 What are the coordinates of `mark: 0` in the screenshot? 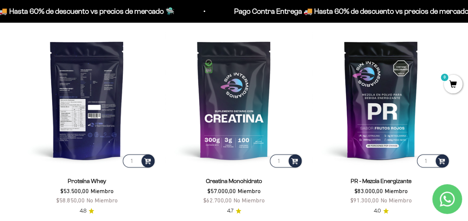 It's located at (444, 77).